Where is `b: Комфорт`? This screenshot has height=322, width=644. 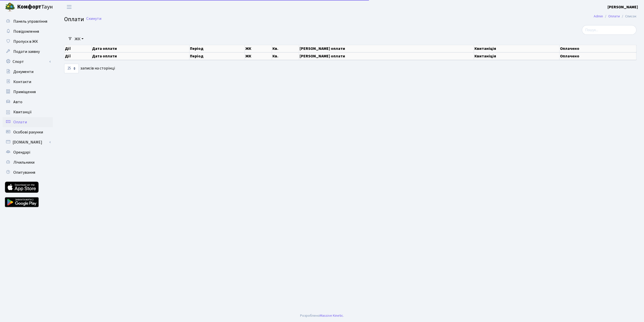 b: Комфорт is located at coordinates (29, 7).